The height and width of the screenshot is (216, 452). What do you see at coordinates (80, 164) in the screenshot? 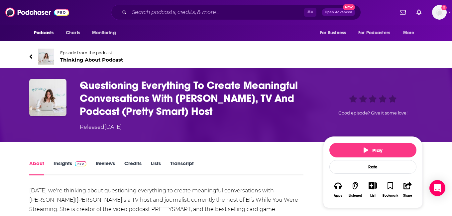
I see `img: Podchaser Pro` at bounding box center [80, 164].